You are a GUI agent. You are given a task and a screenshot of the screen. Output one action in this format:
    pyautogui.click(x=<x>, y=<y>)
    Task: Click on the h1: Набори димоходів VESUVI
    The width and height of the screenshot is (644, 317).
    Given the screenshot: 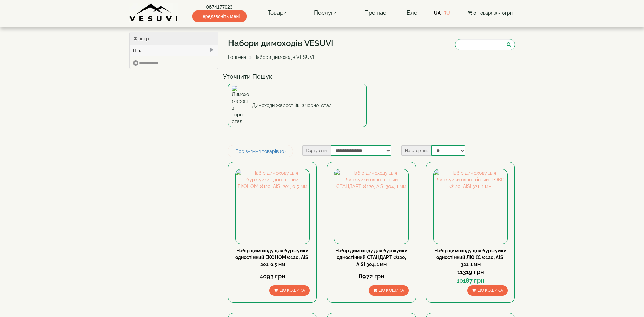 What is the action you would take?
    pyautogui.click(x=280, y=44)
    